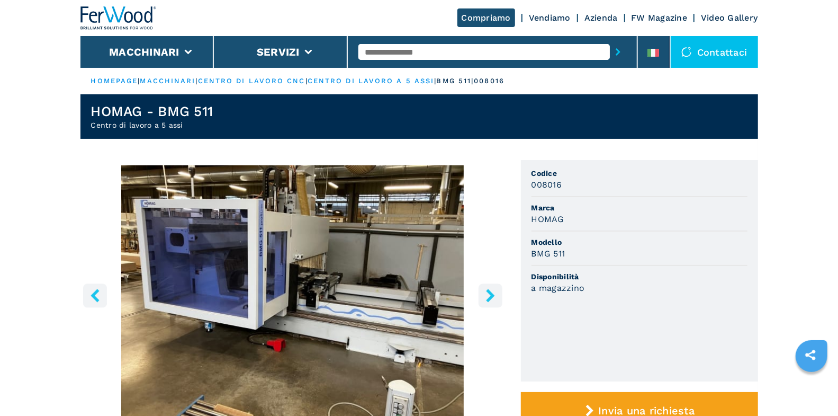 The width and height of the screenshot is (838, 416). What do you see at coordinates (687, 52) in the screenshot?
I see `img: Contattaci` at bounding box center [687, 52].